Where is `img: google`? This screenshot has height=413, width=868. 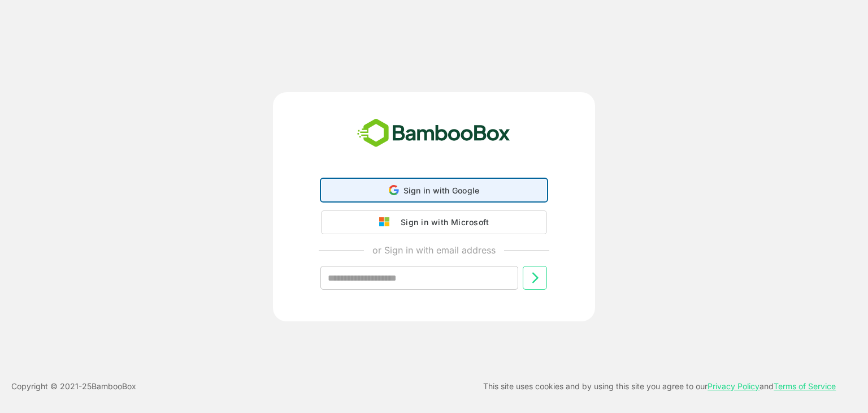 img: google is located at coordinates (387, 222).